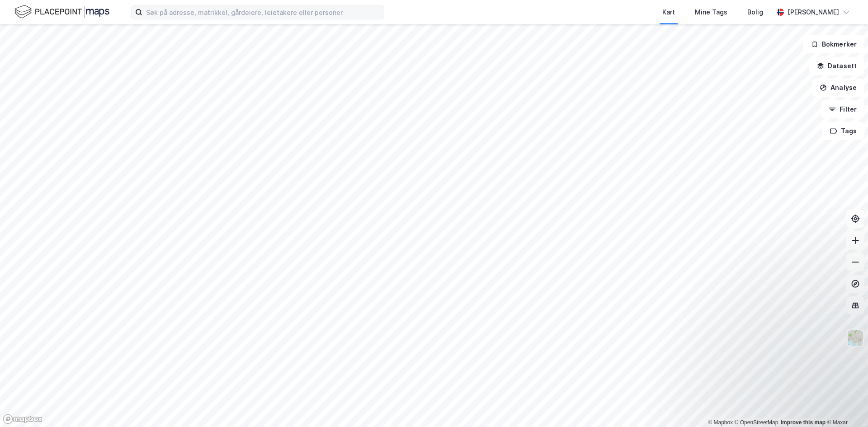  I want to click on img: logo.f888ab2527a4732fd821a326f86c7f29.svg, so click(62, 11).